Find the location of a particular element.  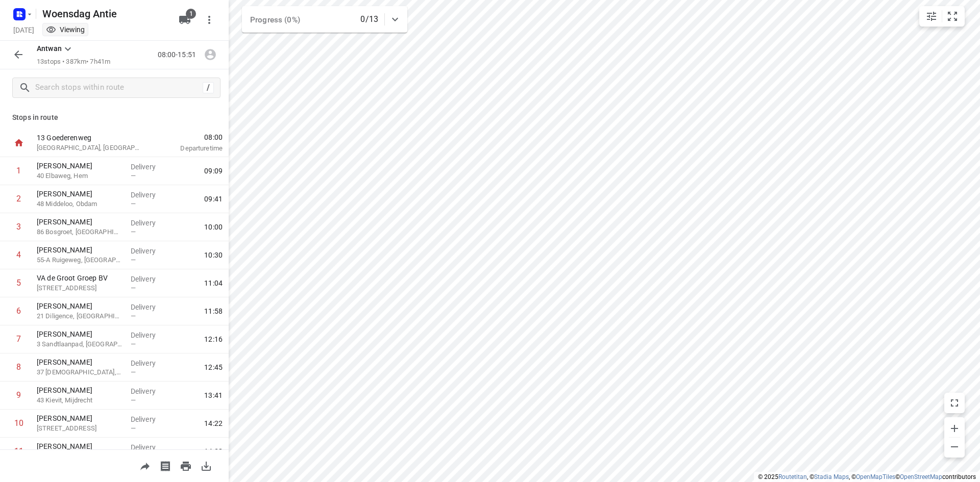

p: 37 Herbertslaan, Leidschendam is located at coordinates (80, 373).